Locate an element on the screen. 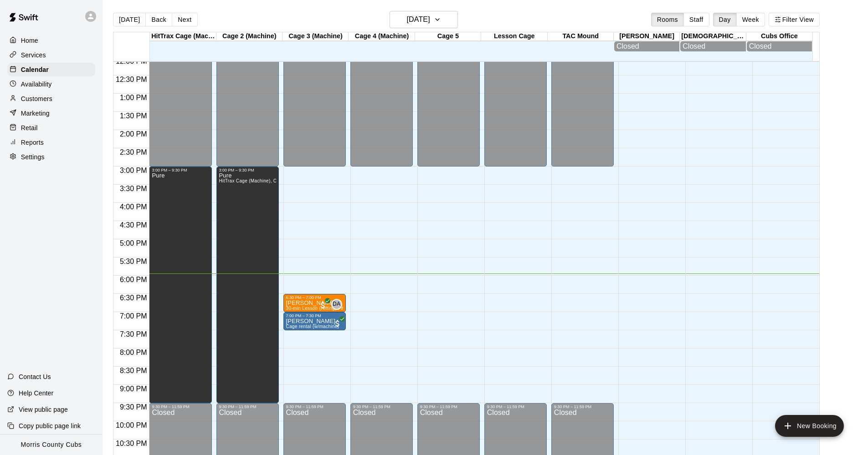 The width and height of the screenshot is (868, 455). span: 1:30 PM is located at coordinates (134, 116).